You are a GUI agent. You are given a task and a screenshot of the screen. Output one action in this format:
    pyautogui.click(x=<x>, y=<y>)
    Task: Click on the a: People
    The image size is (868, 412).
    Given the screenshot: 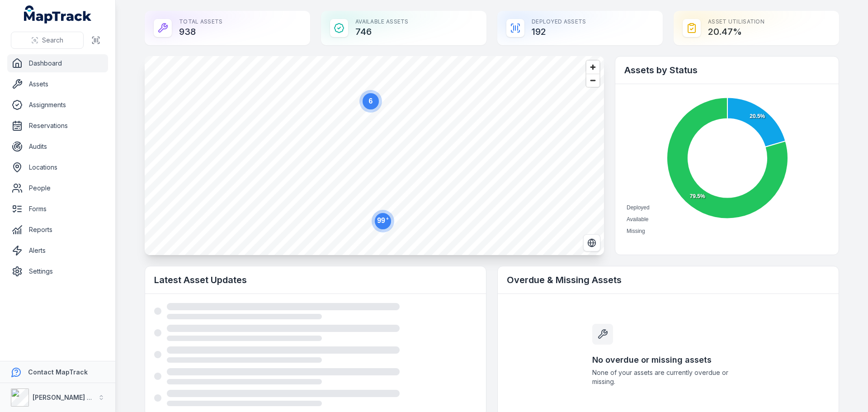 What is the action you would take?
    pyautogui.click(x=57, y=188)
    